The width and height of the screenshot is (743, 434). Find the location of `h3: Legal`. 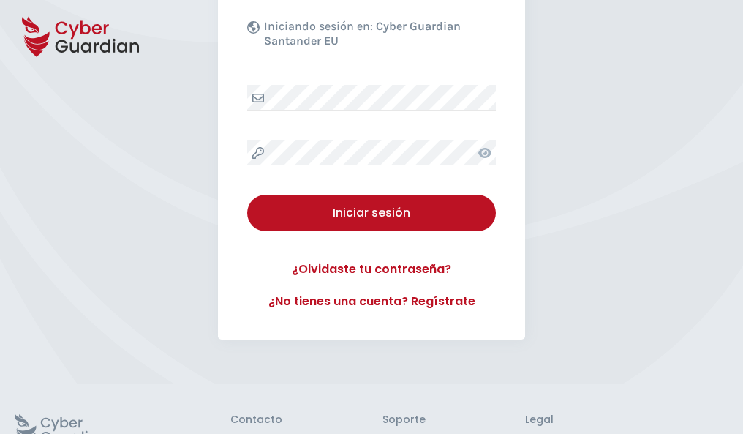

h3: Legal is located at coordinates (627, 420).